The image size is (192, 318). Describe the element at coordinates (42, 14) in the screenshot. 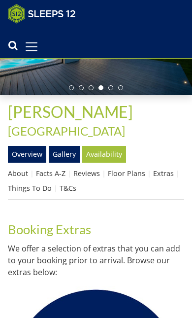

I see `img: Sleeps 12` at that location.